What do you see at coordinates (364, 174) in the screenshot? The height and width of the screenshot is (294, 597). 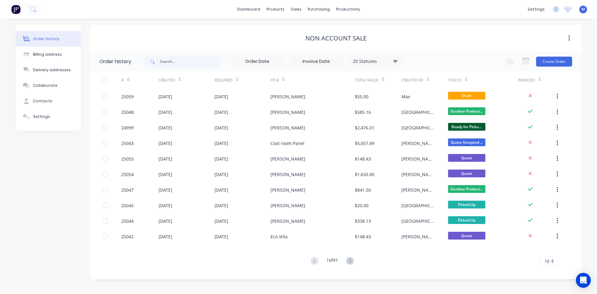 I see `div: $1,650.00` at bounding box center [364, 174].